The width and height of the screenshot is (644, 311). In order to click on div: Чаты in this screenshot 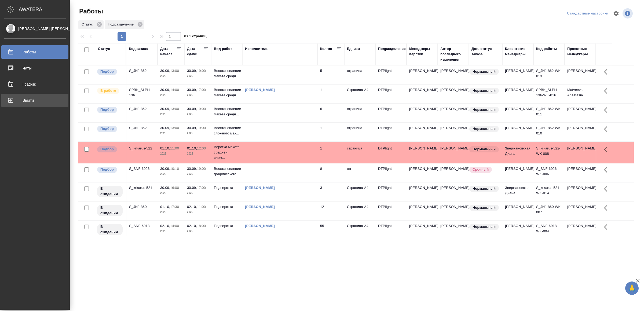, I will do `click(35, 68)`.